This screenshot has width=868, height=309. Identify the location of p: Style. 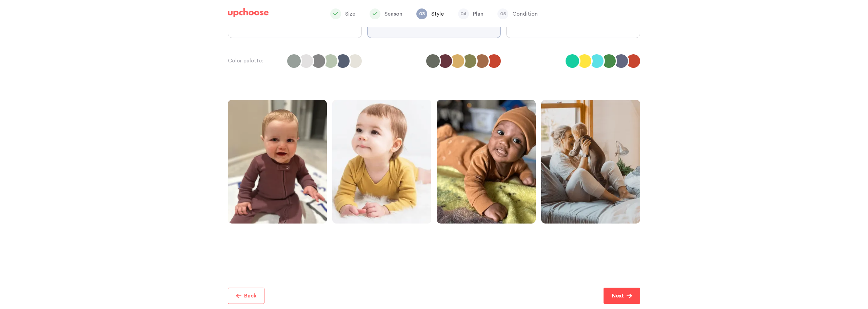
(437, 14).